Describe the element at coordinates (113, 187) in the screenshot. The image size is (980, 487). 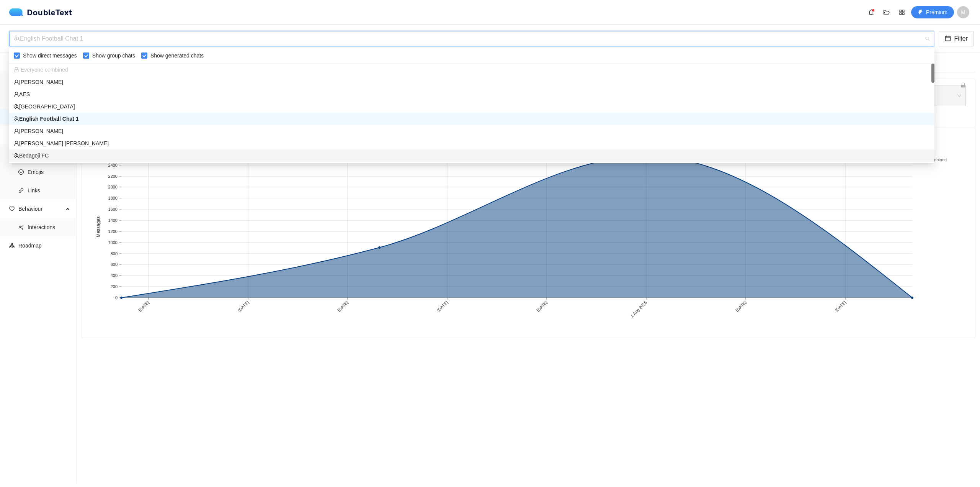
I see `text: 2000` at that location.